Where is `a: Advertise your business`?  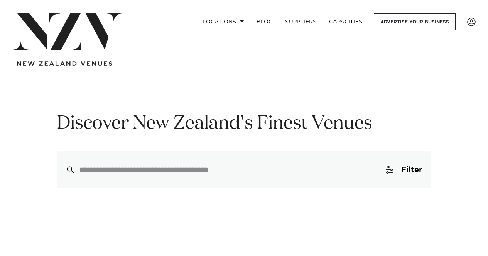
a: Advertise your business is located at coordinates (414, 22).